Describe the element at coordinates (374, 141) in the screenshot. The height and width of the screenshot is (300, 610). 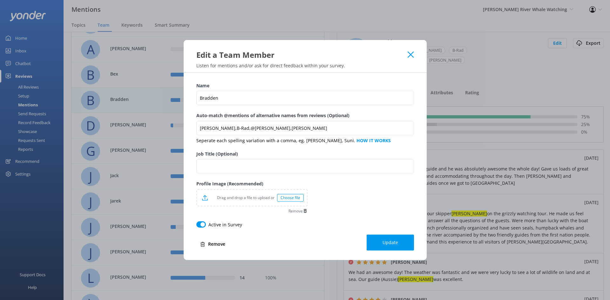
I see `b: HOW IT WORKS` at that location.